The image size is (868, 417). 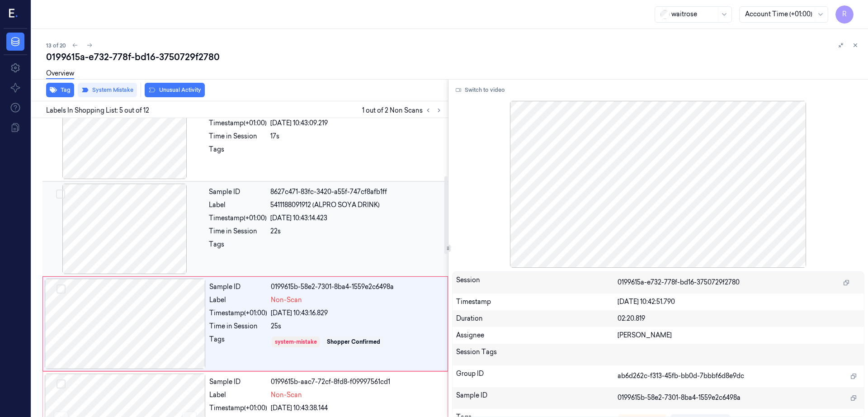 What do you see at coordinates (107, 90) in the screenshot?
I see `button: System Mistake` at bounding box center [107, 90].